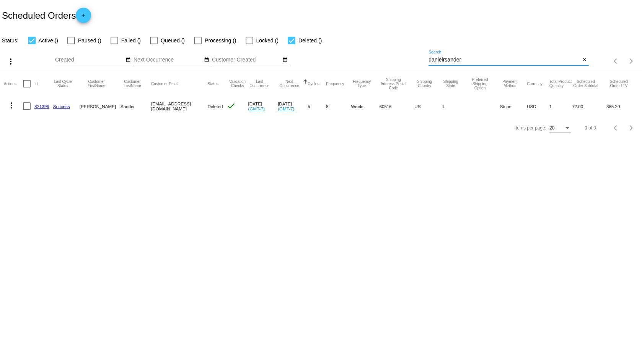  What do you see at coordinates (335, 84) in the screenshot?
I see `button: Change sorting for Frequency` at bounding box center [335, 84].